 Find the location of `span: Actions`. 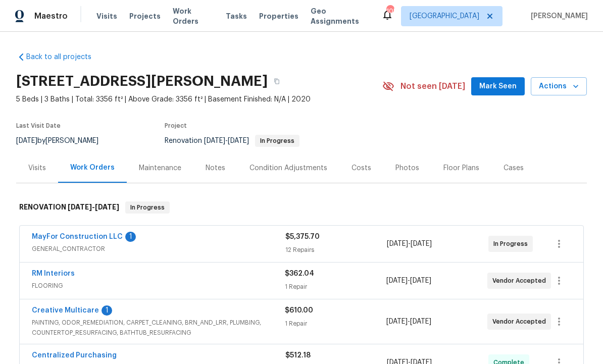

span: Actions is located at coordinates (559, 86).